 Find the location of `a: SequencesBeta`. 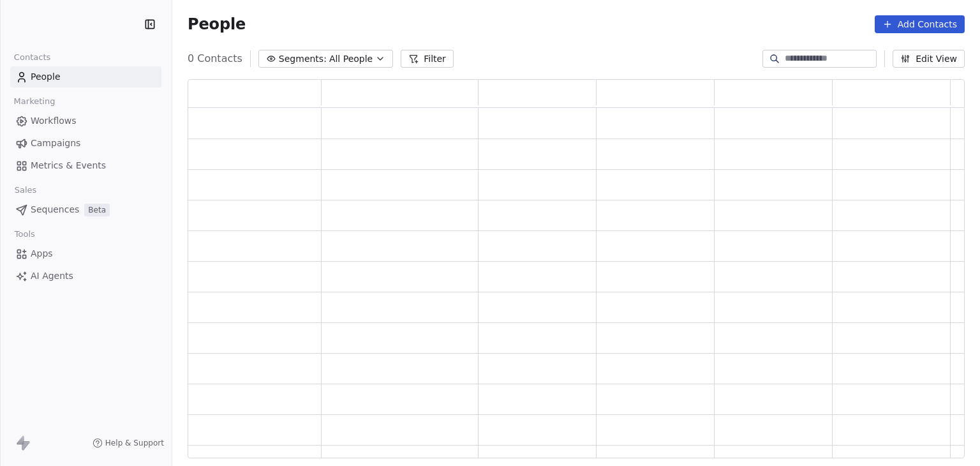

a: SequencesBeta is located at coordinates (86, 210).